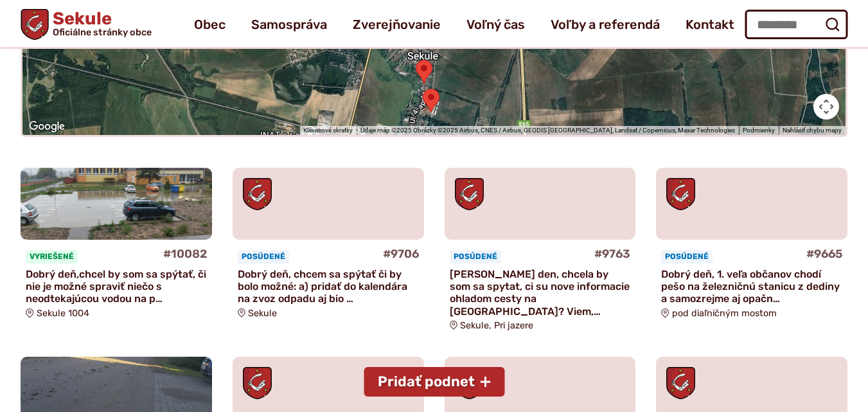  Describe the element at coordinates (497, 325) in the screenshot. I see `span: Sekule, Pri jazere` at that location.